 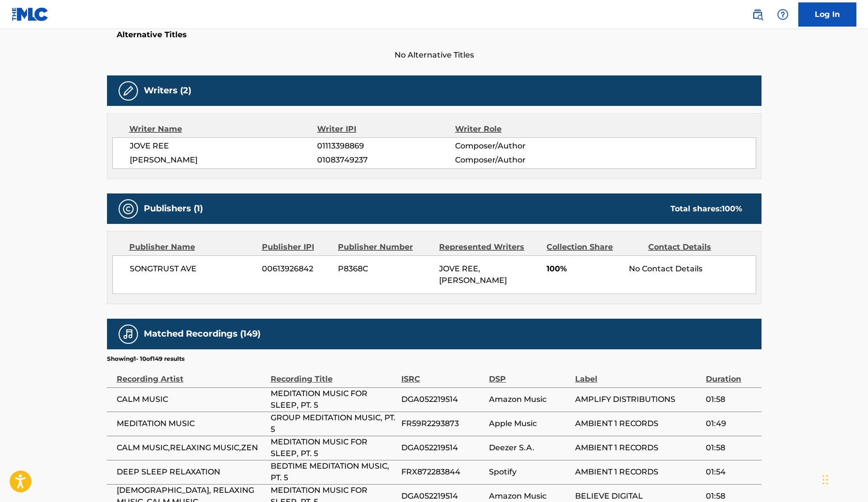 I want to click on span: 00613926842, so click(x=296, y=269).